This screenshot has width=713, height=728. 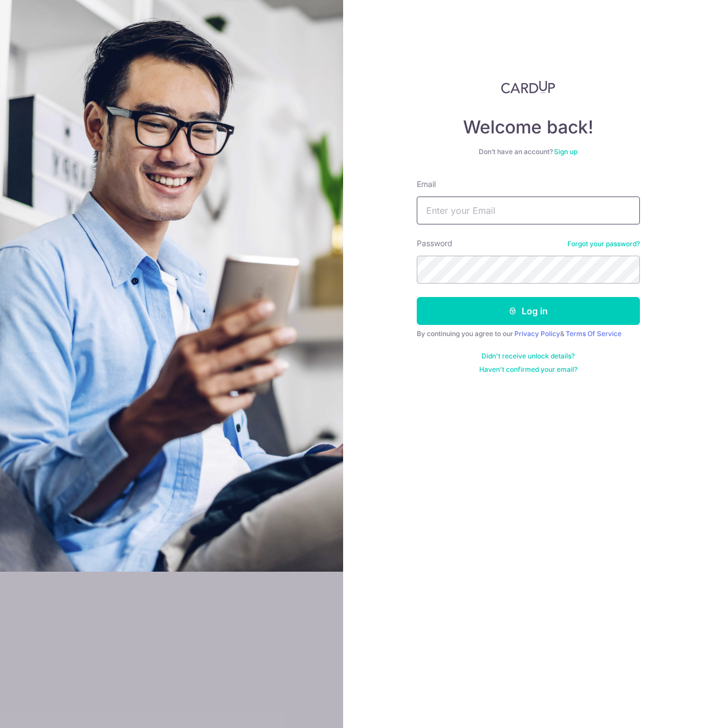 What do you see at coordinates (537, 333) in the screenshot?
I see `a: Privacy Policy` at bounding box center [537, 333].